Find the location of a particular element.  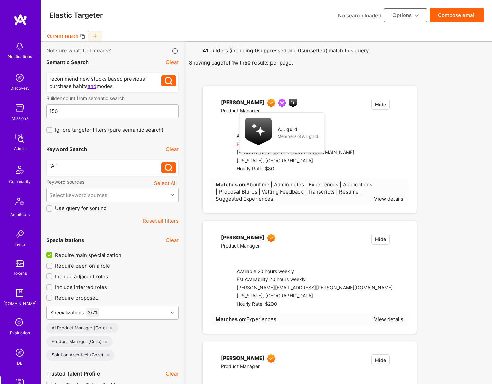

img: Architects is located at coordinates (20, 203).